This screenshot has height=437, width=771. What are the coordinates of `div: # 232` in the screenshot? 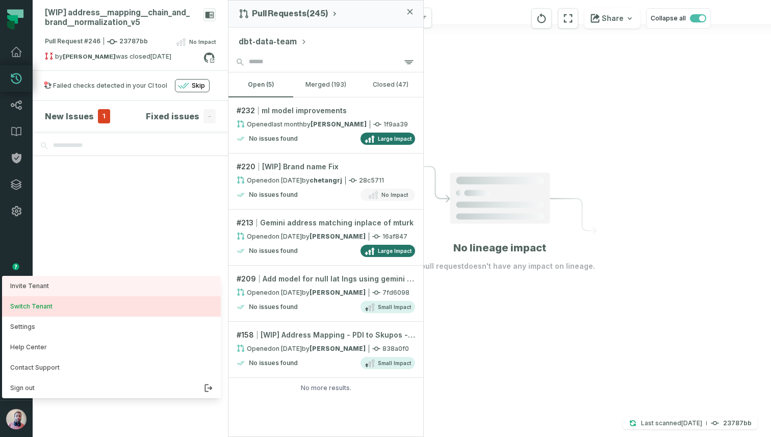 It's located at (326, 111).